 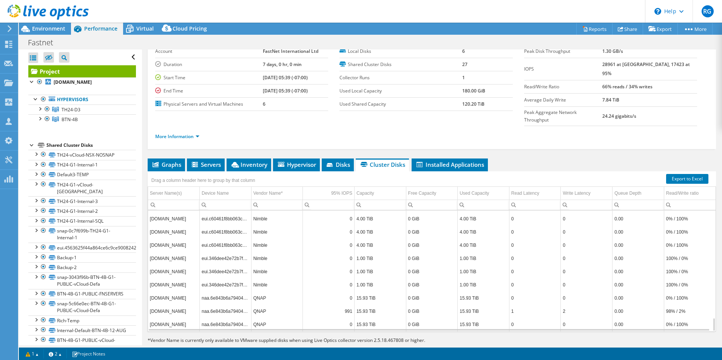 I want to click on b: 24.24 gigabits/s, so click(x=619, y=116).